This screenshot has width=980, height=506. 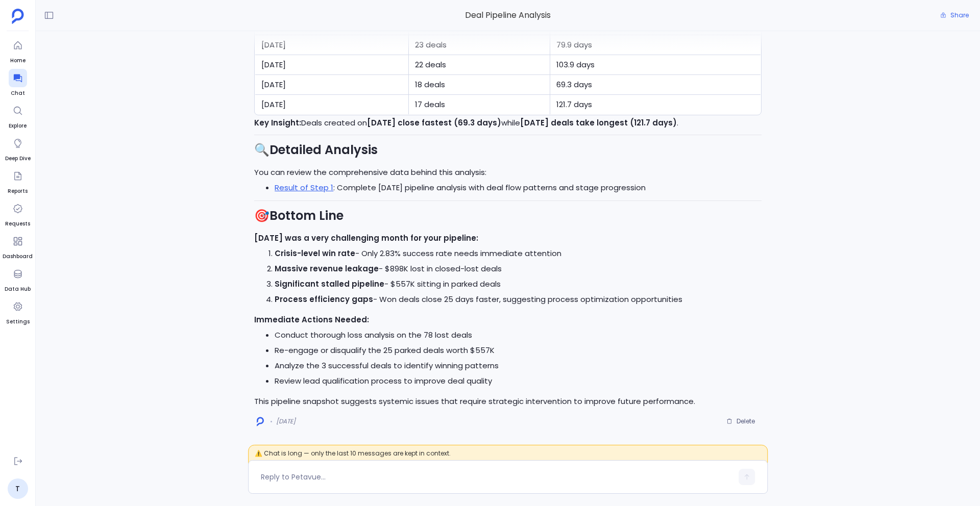 I want to click on li: - $898K lost in closed-lost deals, so click(x=518, y=269).